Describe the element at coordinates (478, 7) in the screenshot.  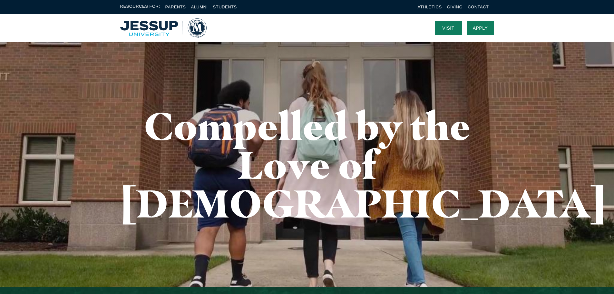
I see `a: Contact` at that location.